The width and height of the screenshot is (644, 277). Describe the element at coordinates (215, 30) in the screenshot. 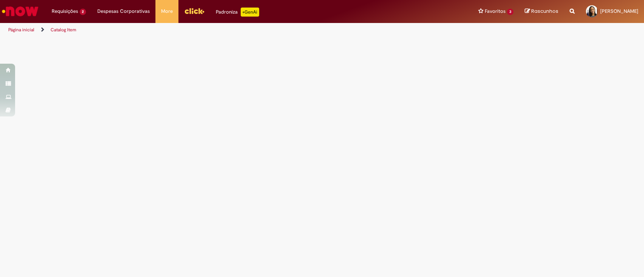

I see `ul: Trilhas de página` at that location.